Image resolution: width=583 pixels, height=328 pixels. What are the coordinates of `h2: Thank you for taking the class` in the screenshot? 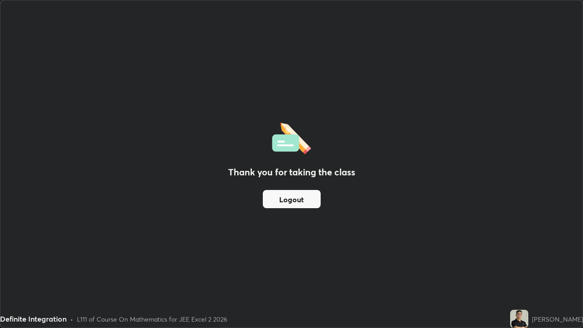 It's located at (292, 172).